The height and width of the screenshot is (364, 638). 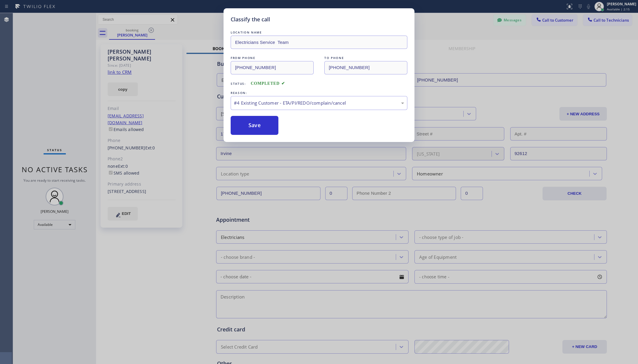 I want to click on span: Status:, so click(x=239, y=84).